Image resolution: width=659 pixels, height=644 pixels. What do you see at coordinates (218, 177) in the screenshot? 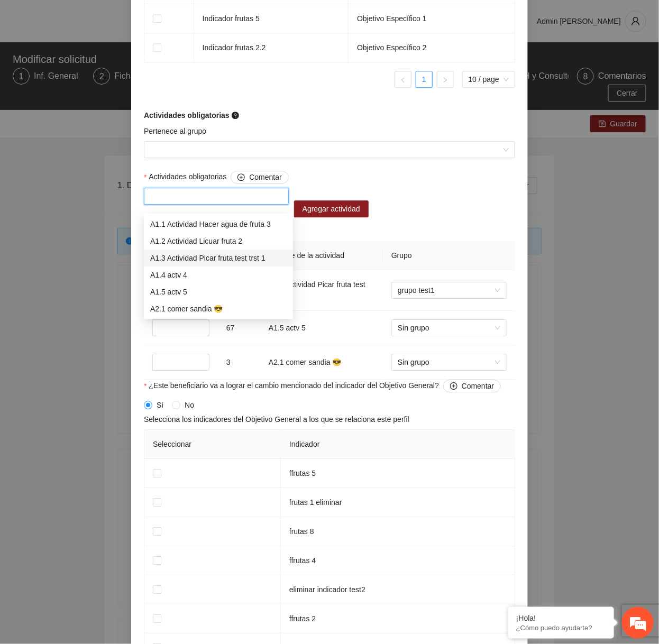
I see `span: Actividades obligatorias` at bounding box center [218, 177].